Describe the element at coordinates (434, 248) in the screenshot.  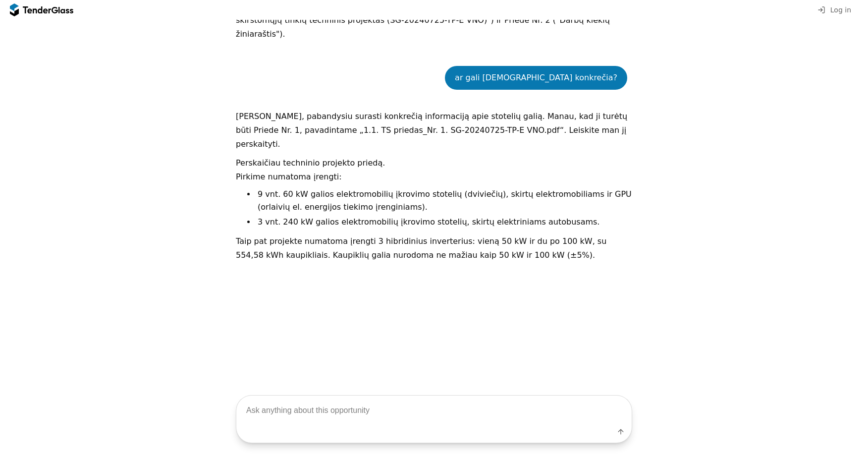
I see `p: Taip pat projekte numatoma įrengti 3 hibridinius inverterius: vieną 50 kW ir du po 100 kW, su 554...` at that location.